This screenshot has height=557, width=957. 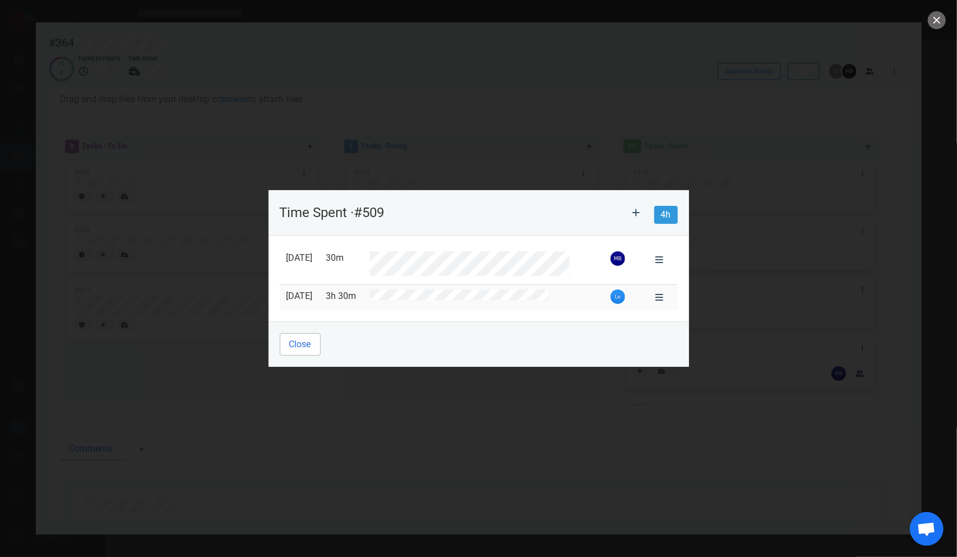 What do you see at coordinates (666, 215) in the screenshot?
I see `span: 4h` at bounding box center [666, 215].